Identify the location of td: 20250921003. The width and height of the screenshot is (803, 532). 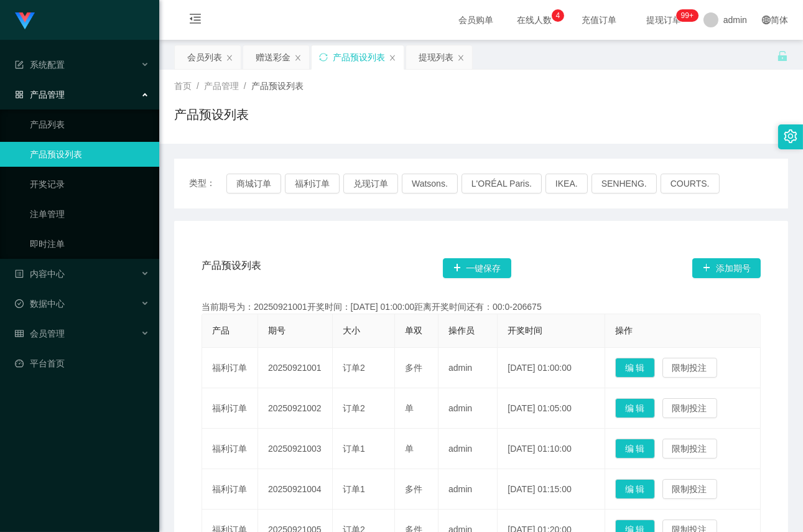
(296, 448).